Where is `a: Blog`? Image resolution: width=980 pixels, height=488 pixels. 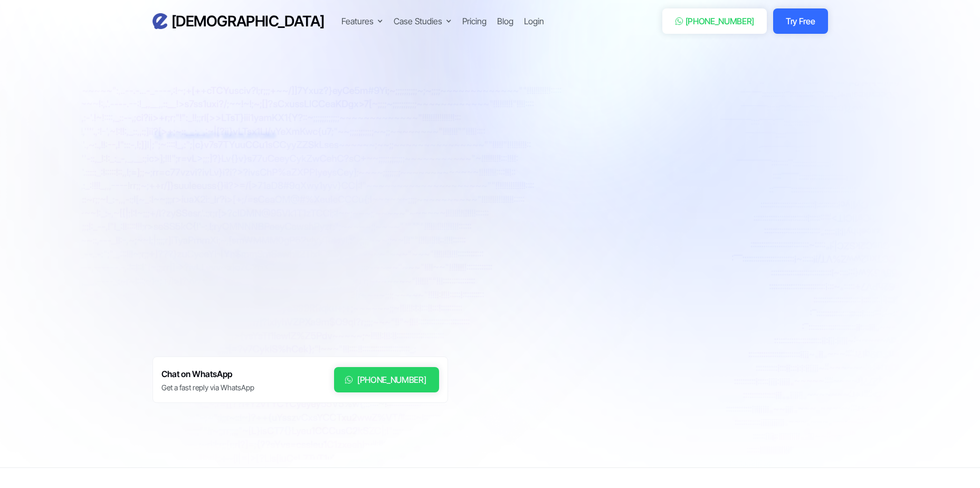
a: Blog is located at coordinates (505, 21).